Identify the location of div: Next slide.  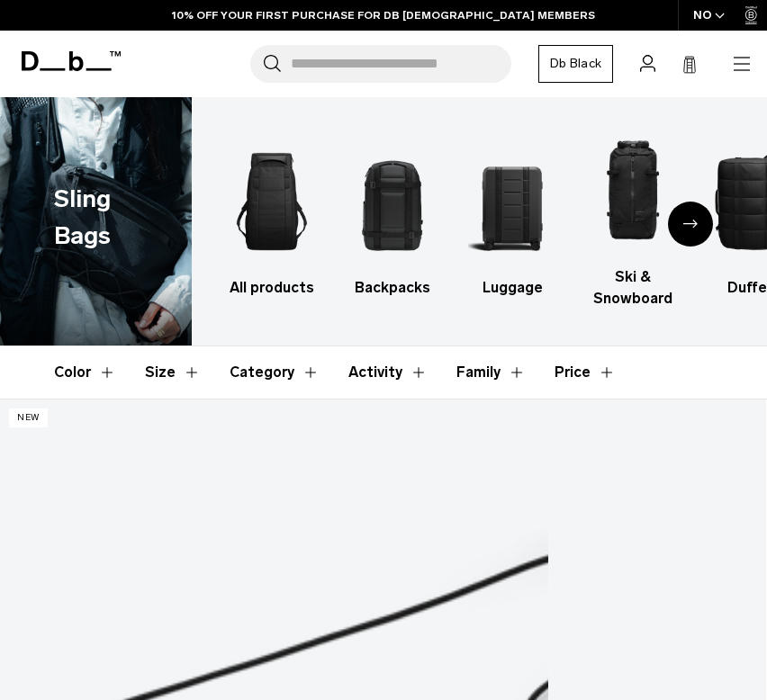
(690, 224).